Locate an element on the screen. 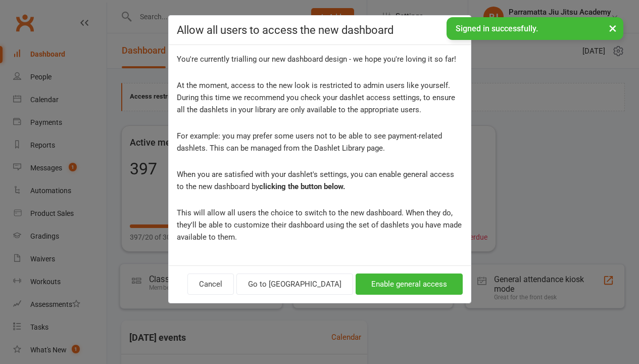 The width and height of the screenshot is (639, 364). button: Cancel is located at coordinates (211, 284).